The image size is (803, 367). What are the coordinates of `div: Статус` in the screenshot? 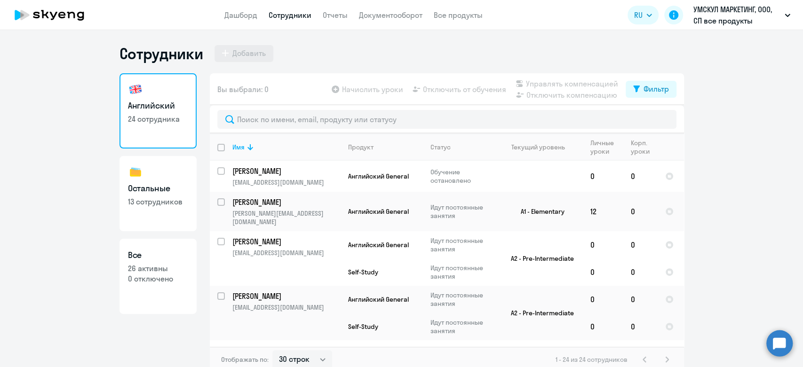 It's located at (440, 147).